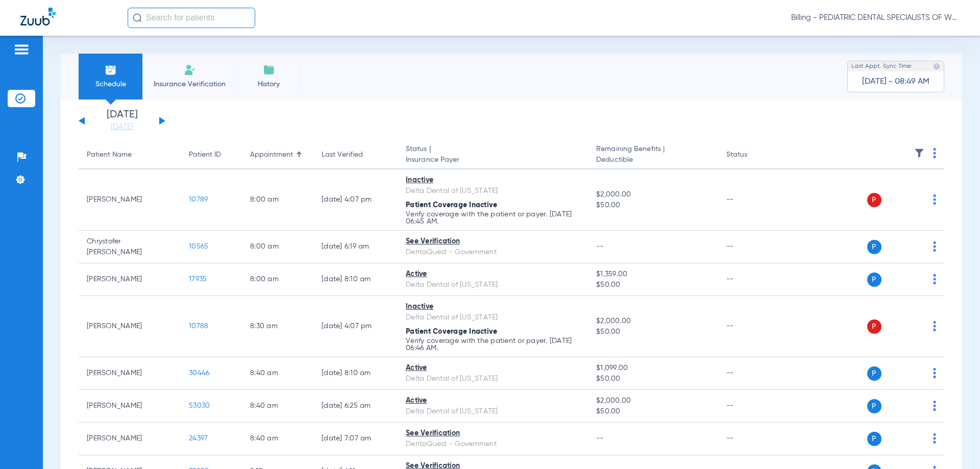 The height and width of the screenshot is (469, 980). Describe the element at coordinates (919, 153) in the screenshot. I see `img: filter.svg` at that location.